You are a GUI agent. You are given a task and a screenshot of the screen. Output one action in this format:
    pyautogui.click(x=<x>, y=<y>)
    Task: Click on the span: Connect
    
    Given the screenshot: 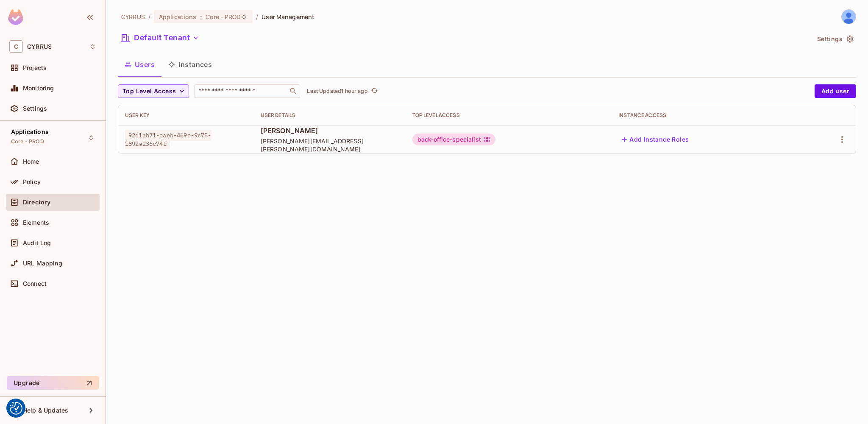 What is the action you would take?
    pyautogui.click(x=35, y=284)
    